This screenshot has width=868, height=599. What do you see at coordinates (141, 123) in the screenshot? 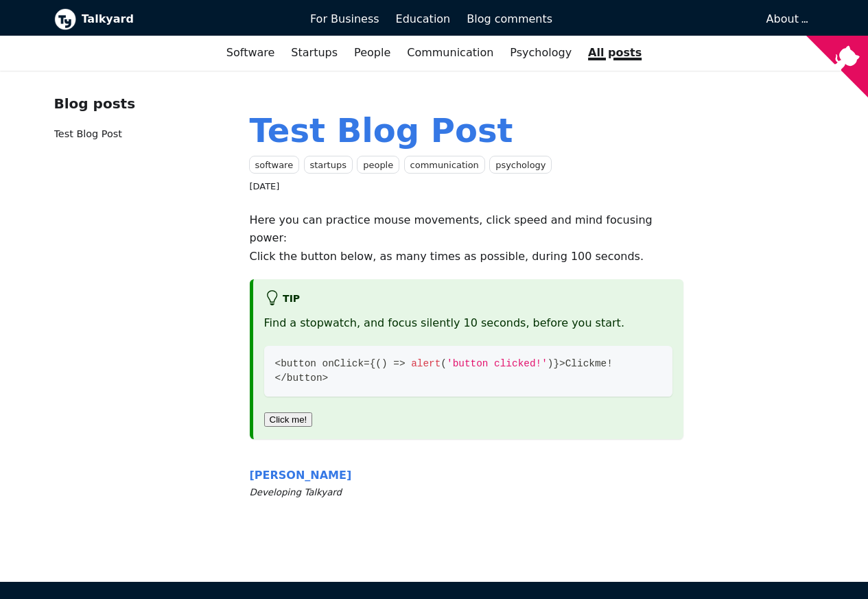
I see `nav: Blog recent posts navigation` at bounding box center [141, 123].